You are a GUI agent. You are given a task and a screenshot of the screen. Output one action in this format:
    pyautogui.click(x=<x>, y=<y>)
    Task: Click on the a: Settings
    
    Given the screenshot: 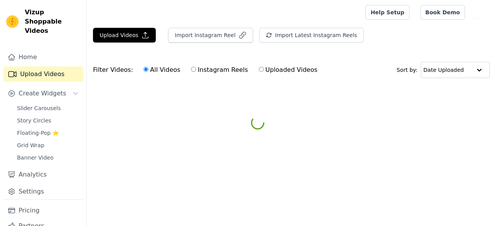 What is the action you would take?
    pyautogui.click(x=43, y=192)
    